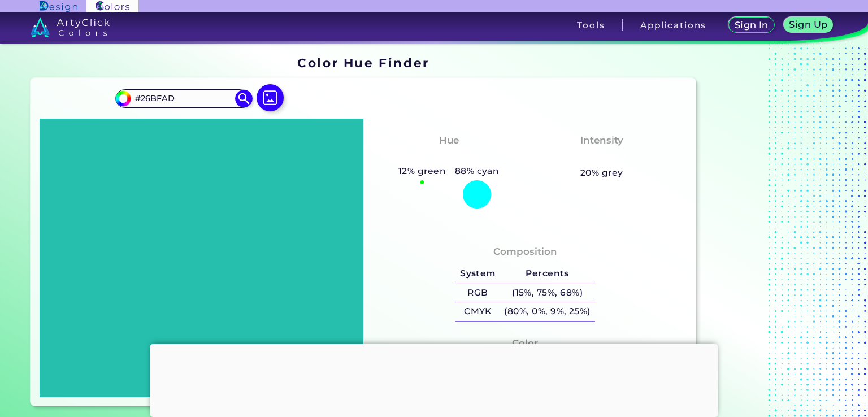 This screenshot has width=868, height=417. I want to click on h4: Composition, so click(525, 252).